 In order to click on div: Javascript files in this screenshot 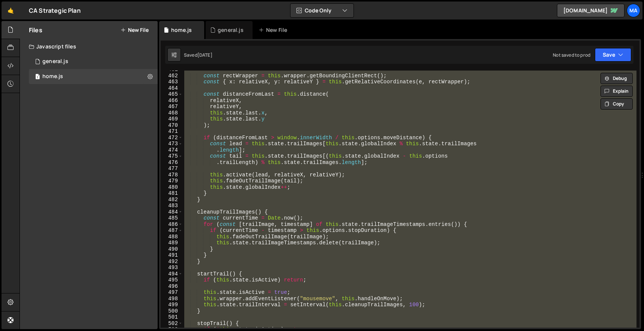, I will do `click(88, 47)`.